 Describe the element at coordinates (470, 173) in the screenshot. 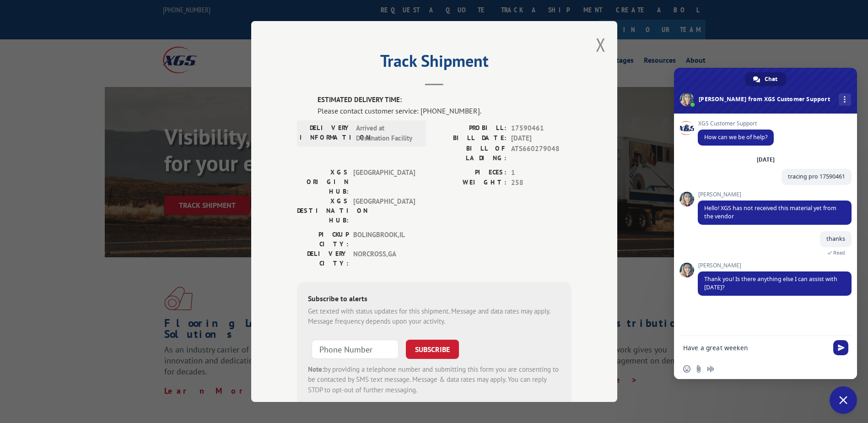

I see `label: PIECES:` at that location.